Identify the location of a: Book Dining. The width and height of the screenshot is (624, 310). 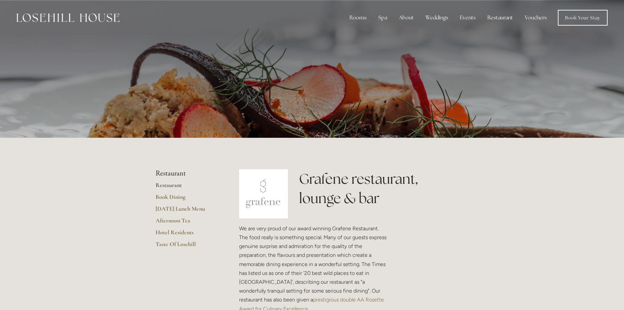
(187, 199).